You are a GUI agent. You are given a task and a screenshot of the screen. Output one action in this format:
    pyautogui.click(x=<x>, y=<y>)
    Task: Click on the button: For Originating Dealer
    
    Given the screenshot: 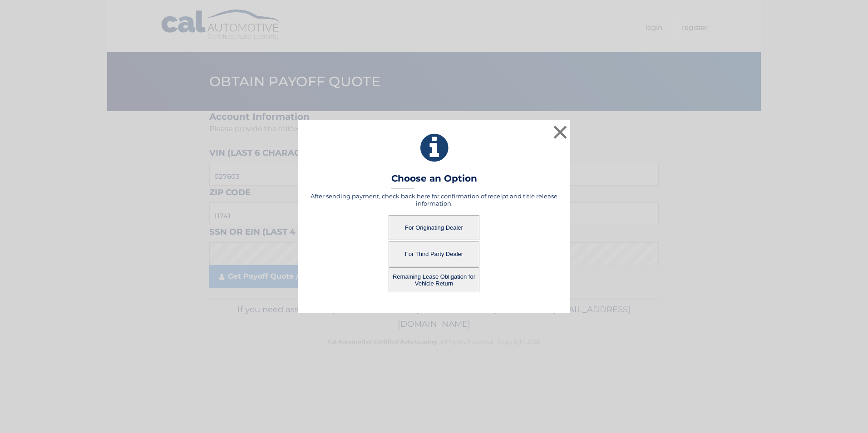 What is the action you would take?
    pyautogui.click(x=434, y=227)
    